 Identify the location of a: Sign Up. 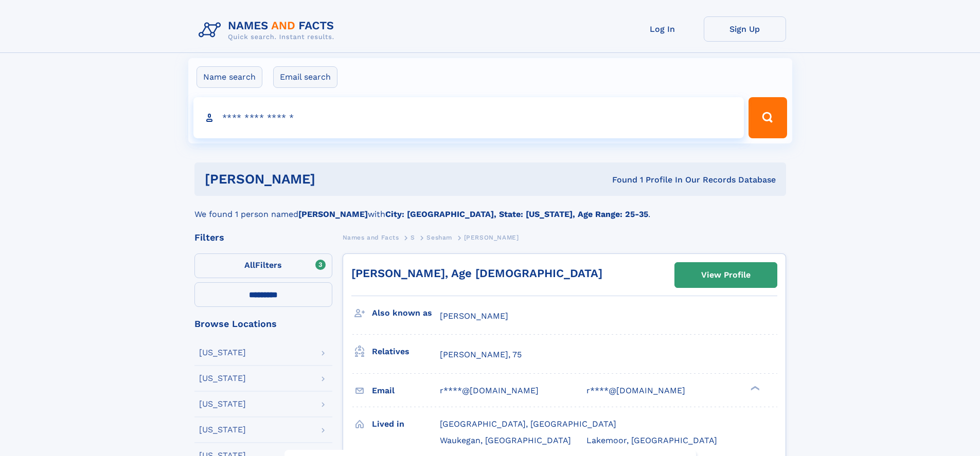
(745, 29).